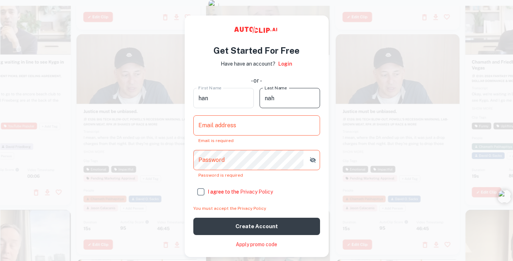 This screenshot has height=261, width=513. I want to click on a: Login, so click(285, 64).